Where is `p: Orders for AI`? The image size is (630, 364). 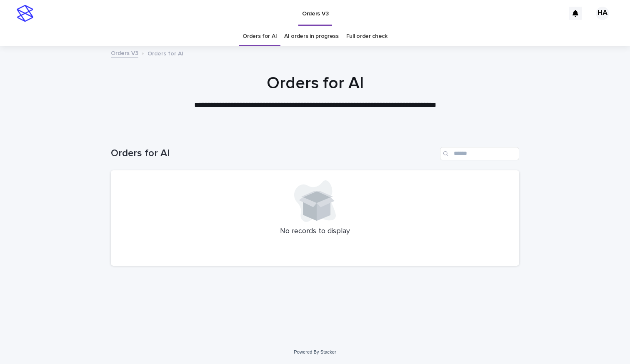 p: Orders for AI is located at coordinates (166, 53).